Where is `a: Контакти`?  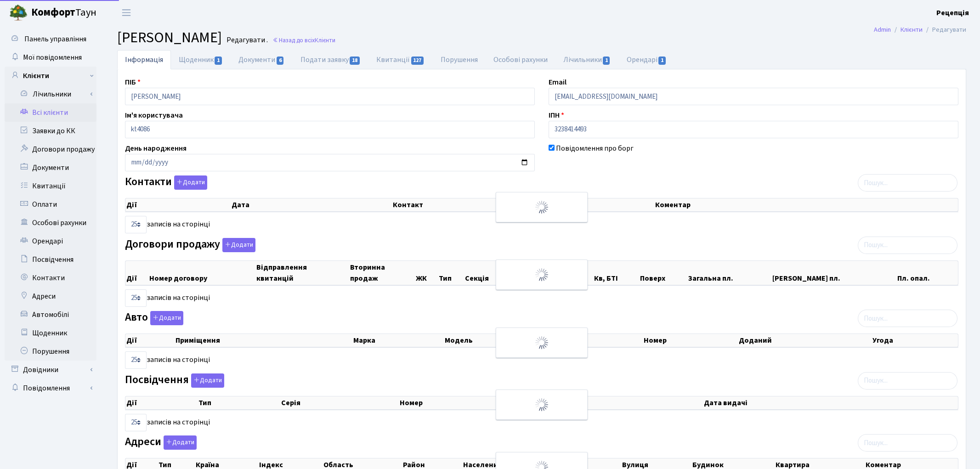
a: Контакти is located at coordinates (51, 278).